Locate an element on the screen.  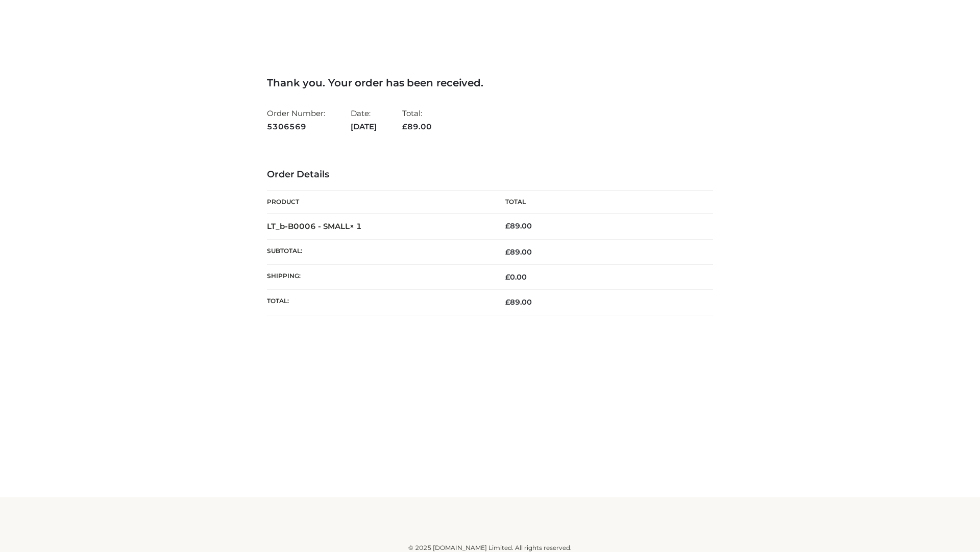
bdi: 0.00 is located at coordinates (516, 276).